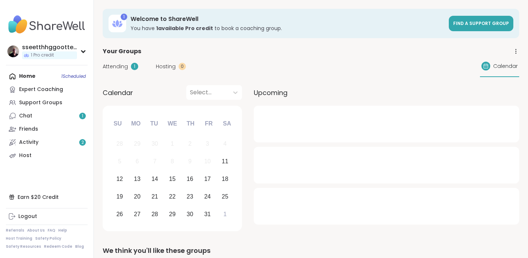 The height and width of the screenshot is (258, 528). What do you see at coordinates (207, 143) in the screenshot?
I see `div: 3` at bounding box center [207, 143].